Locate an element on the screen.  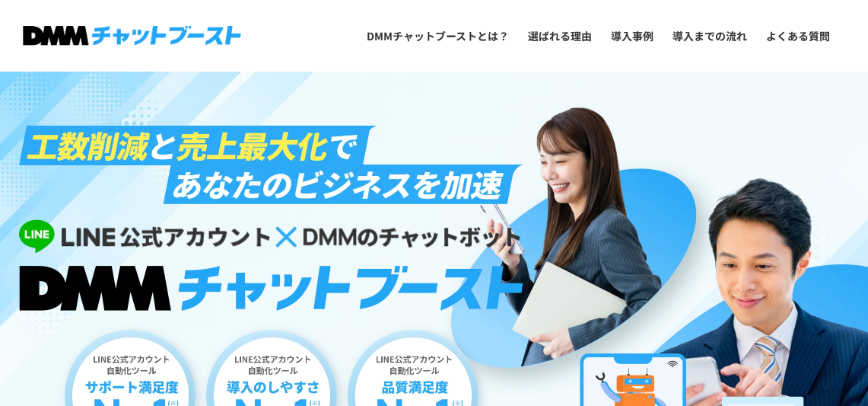
a: 導入までの流れ is located at coordinates (710, 36).